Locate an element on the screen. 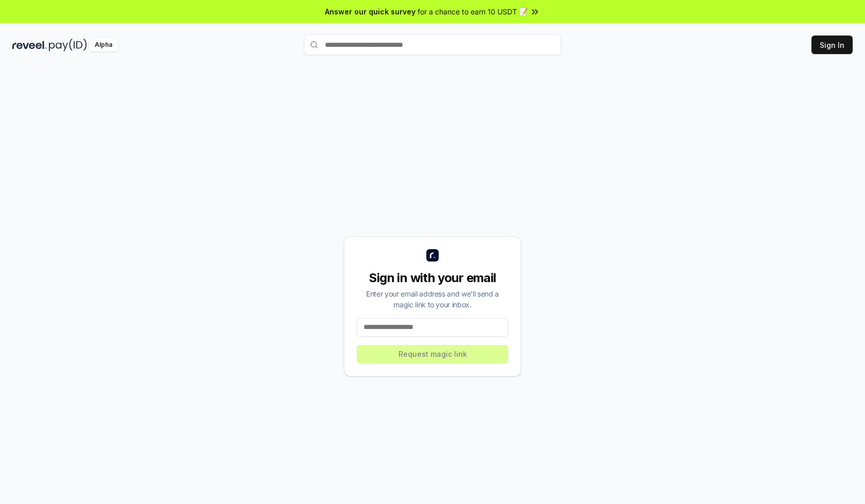 The image size is (865, 504). div: Alpha is located at coordinates (104, 45).